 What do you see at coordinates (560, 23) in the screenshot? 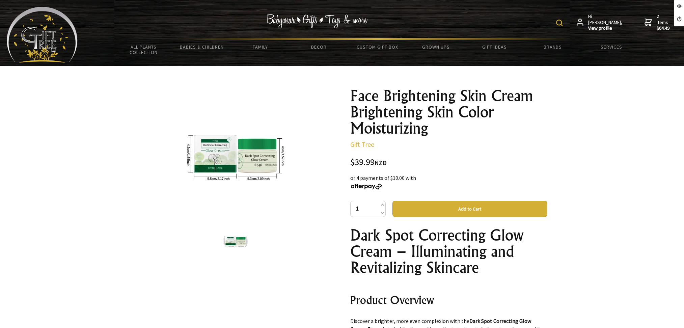
I see `img: product search` at bounding box center [560, 23].